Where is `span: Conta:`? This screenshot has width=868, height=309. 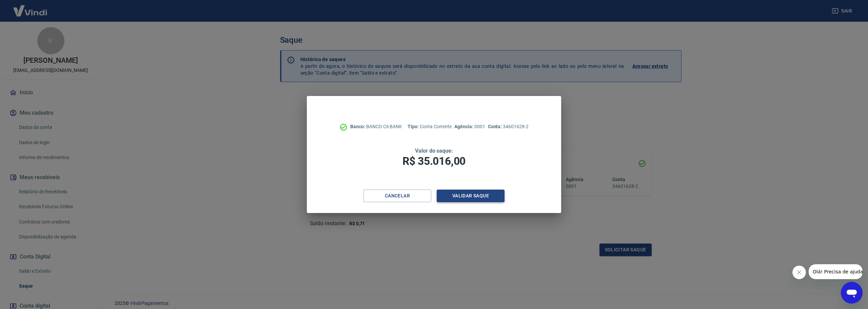
span: Conta: is located at coordinates (495, 126).